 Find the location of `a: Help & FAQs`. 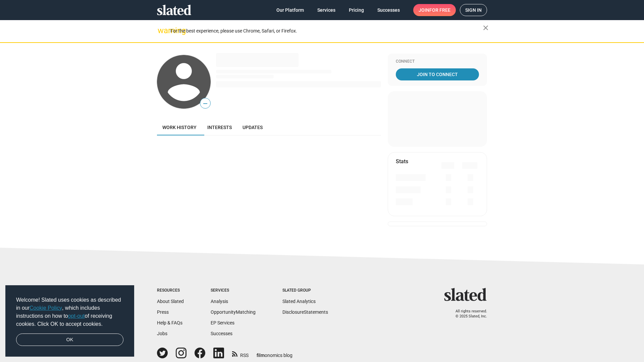

a: Help & FAQs is located at coordinates (170, 323).